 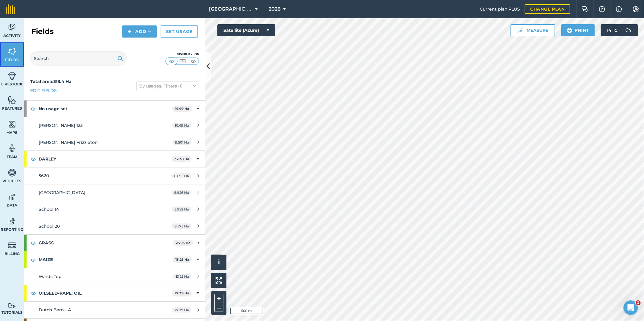 I want to click on span: 13.25 Ha, so click(x=182, y=276).